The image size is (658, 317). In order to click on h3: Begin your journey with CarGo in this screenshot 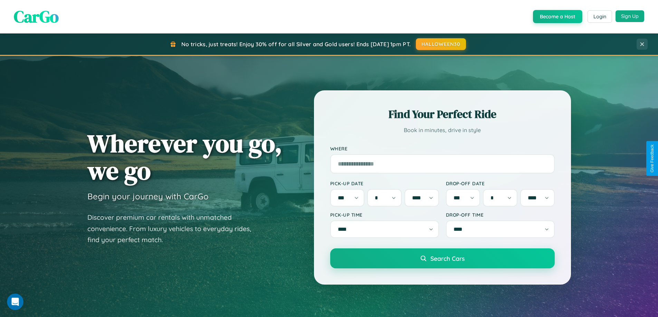, I will do `click(148, 197)`.